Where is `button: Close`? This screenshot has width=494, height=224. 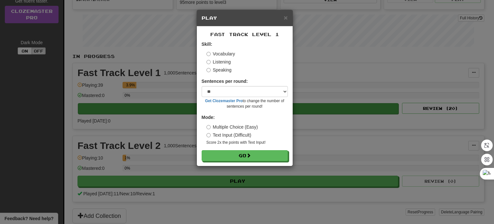 button: Close is located at coordinates (286, 17).